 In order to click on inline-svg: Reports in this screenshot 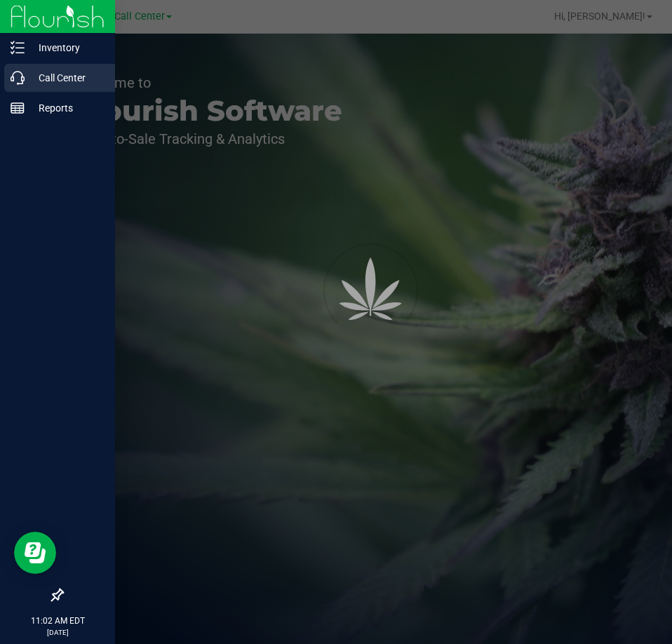, I will do `click(17, 108)`.